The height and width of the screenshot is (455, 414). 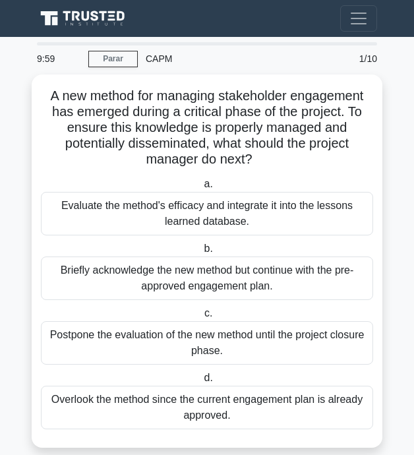 What do you see at coordinates (209, 248) in the screenshot?
I see `span: b.` at bounding box center [209, 248].